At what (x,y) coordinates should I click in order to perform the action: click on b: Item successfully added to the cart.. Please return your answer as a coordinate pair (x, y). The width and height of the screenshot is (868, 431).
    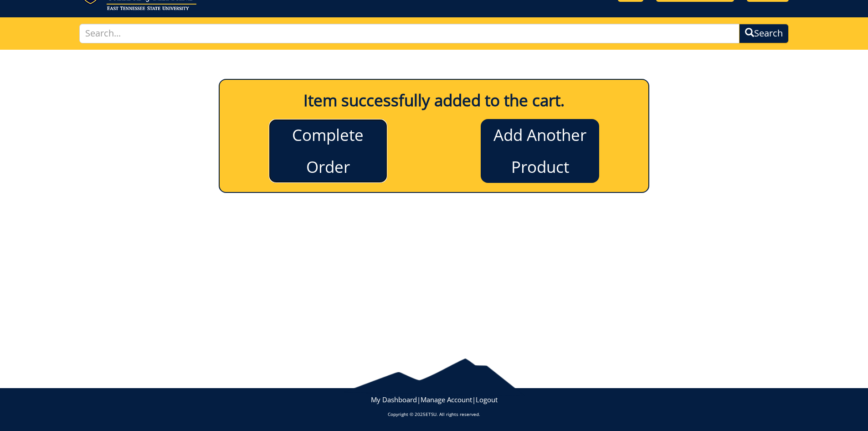
    Looking at the image, I should click on (434, 100).